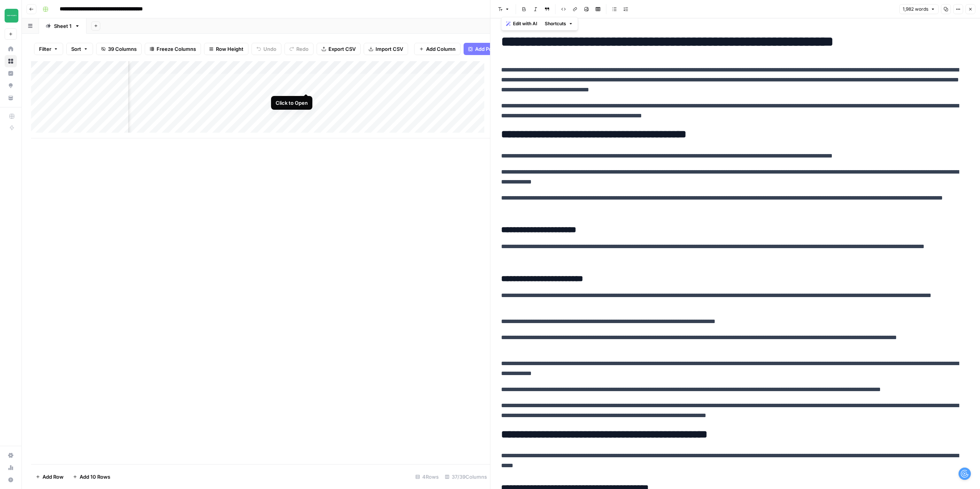 This screenshot has width=980, height=489. I want to click on button: Import CSV, so click(386, 49).